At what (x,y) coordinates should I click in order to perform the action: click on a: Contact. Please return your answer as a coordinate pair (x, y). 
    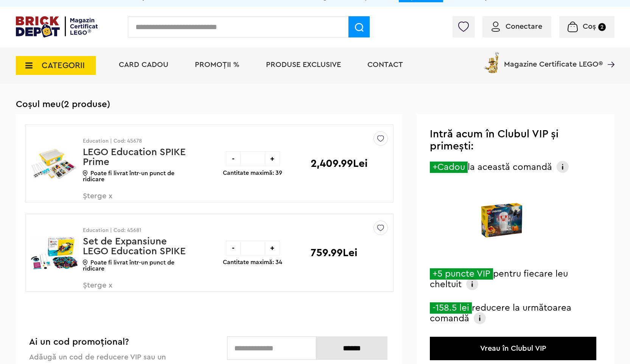
    Looking at the image, I should click on (385, 65).